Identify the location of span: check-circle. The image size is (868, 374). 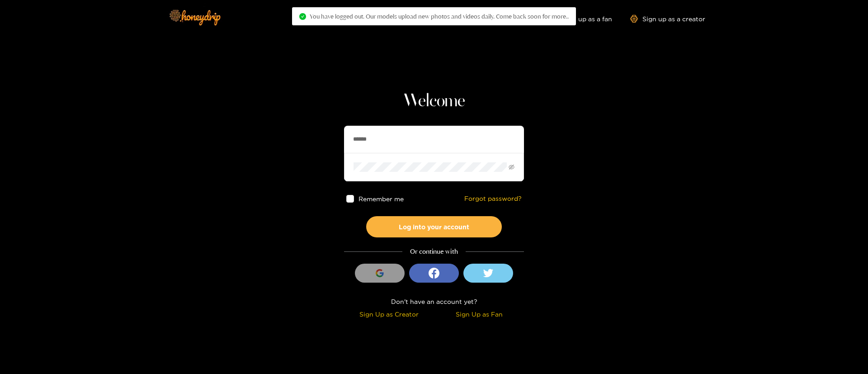
(303, 16).